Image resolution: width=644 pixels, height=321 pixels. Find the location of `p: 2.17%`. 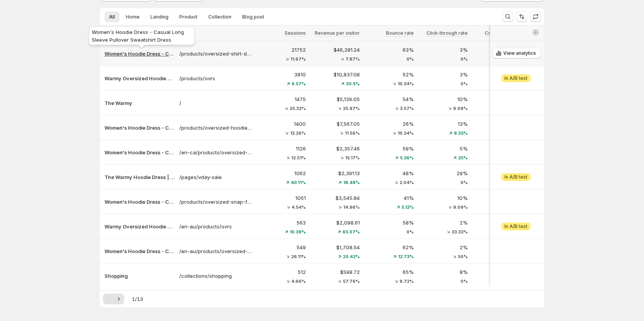

p: 2.17% is located at coordinates (497, 174).